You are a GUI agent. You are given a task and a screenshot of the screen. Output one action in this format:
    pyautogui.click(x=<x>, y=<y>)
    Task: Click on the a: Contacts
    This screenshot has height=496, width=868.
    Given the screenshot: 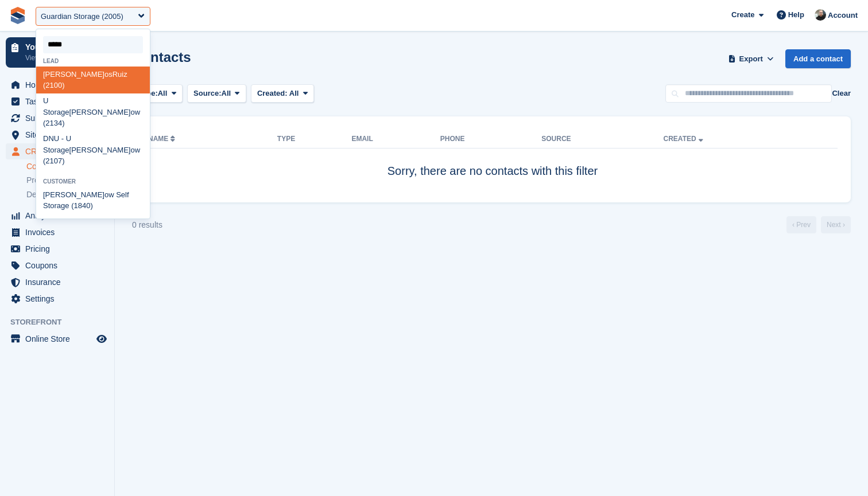 What is the action you would take?
    pyautogui.click(x=67, y=166)
    